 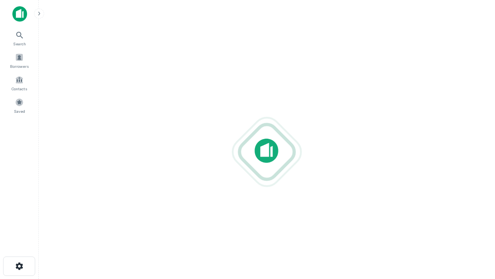 What do you see at coordinates (19, 44) in the screenshot?
I see `span: Search` at bounding box center [19, 44].